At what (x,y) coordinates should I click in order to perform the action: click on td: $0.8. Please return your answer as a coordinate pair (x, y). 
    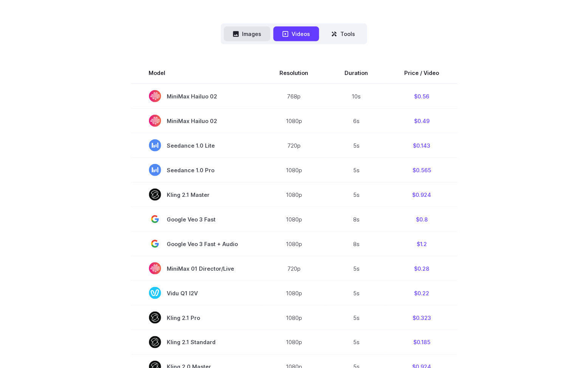
    Looking at the image, I should click on (422, 219).